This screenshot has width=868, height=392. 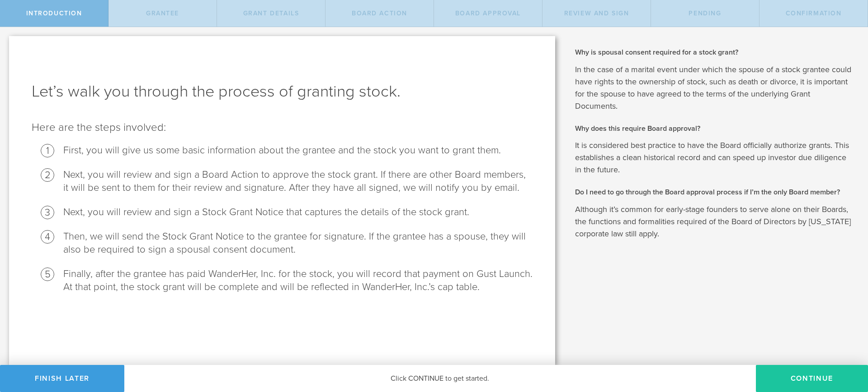 I want to click on span: Introduction, so click(x=54, y=13).